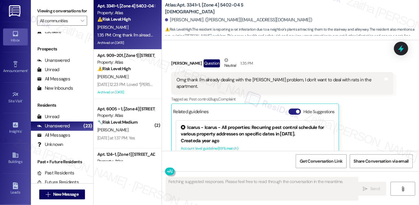  What do you see at coordinates (62, 194) in the screenshot?
I see `button: New Message` at bounding box center [62, 194].